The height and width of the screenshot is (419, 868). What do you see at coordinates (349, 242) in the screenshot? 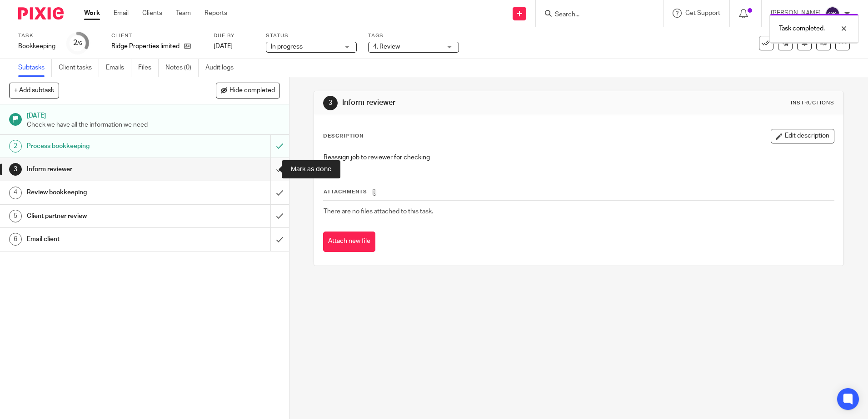
I see `button: Attach new file` at bounding box center [349, 242].